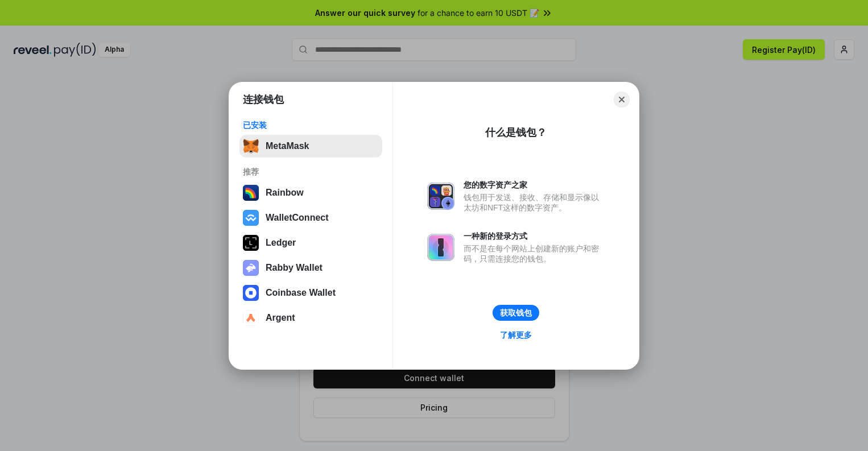  What do you see at coordinates (251, 243) in the screenshot?
I see `img: svg+xml,%3Csvg%20xmlns%3D%22http%3A%2F%2Fwww.w3.org%2F2000%2Fsvg%22%20width%3D%2228%22%20height%3...` at bounding box center [251, 243].